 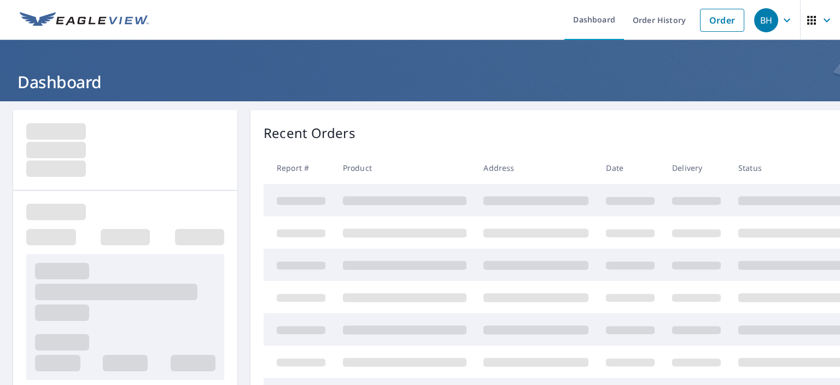 What do you see at coordinates (405, 167) in the screenshot?
I see `th: Product` at bounding box center [405, 167].